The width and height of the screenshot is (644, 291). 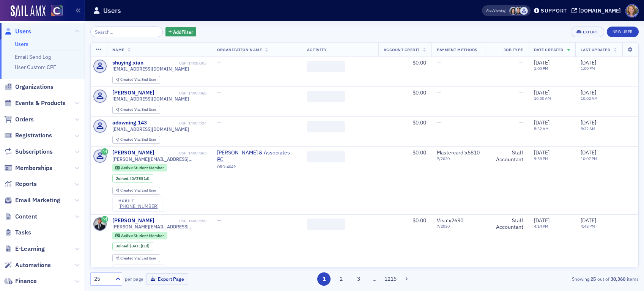 I want to click on div: USR-14009558, so click(x=181, y=221).